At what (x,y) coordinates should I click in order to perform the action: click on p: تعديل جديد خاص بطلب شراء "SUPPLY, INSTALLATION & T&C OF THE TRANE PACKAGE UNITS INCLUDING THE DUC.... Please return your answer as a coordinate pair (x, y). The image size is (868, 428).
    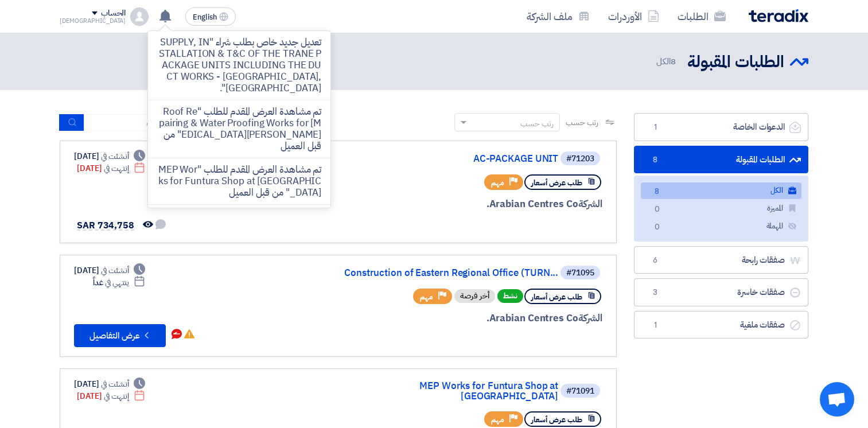
    Looking at the image, I should click on (239, 65).